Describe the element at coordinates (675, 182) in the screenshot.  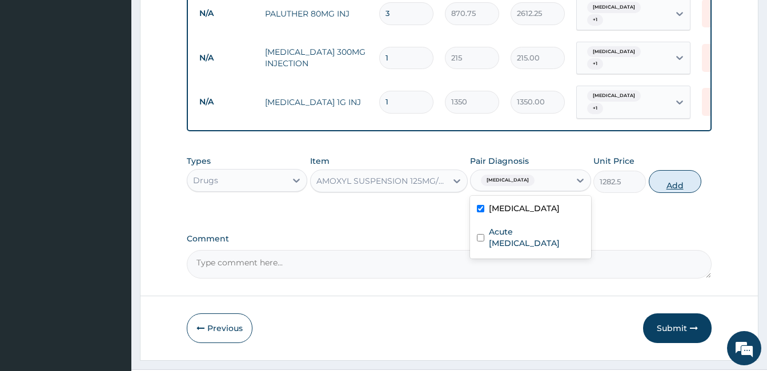
I see `button: Add` at that location.